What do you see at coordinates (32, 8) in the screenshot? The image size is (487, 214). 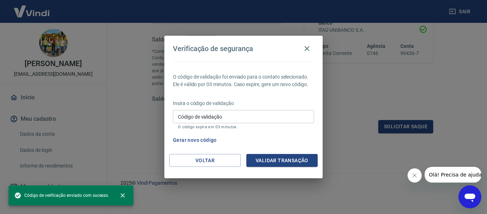 I see `span: Olá! Precisa de ajuda?` at bounding box center [32, 8].